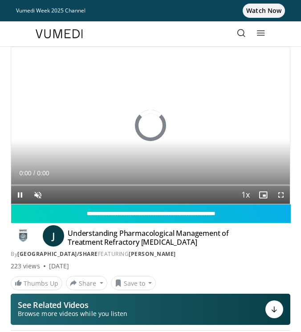  I want to click on p: See Related Videos, so click(72, 305).